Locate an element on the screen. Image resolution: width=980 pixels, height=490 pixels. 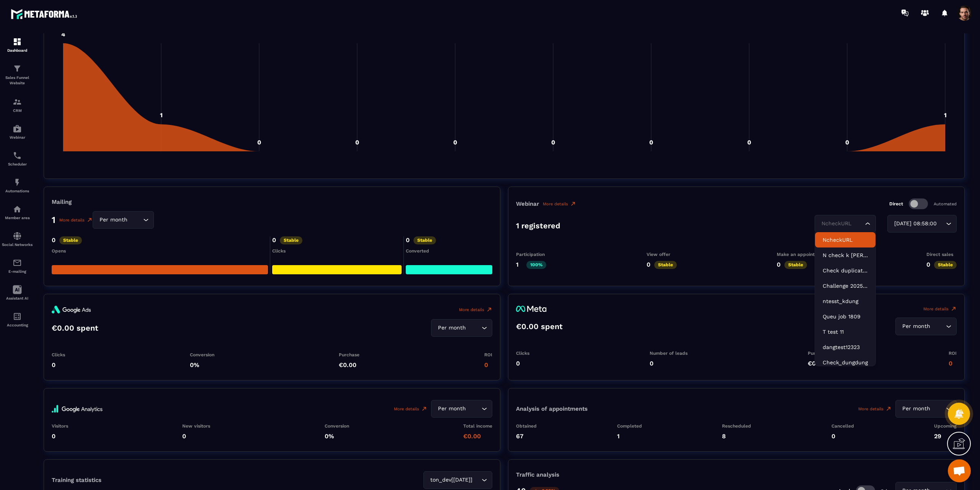
p: Direct sales is located at coordinates (942, 255).